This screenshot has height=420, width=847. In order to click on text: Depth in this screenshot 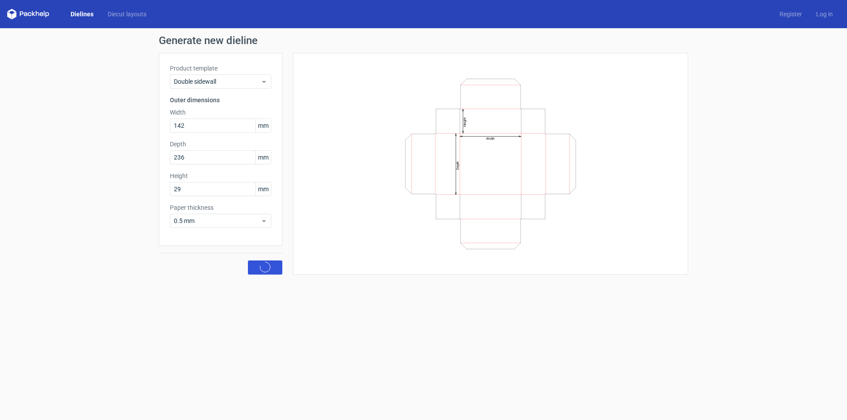, I will do `click(457, 165)`.